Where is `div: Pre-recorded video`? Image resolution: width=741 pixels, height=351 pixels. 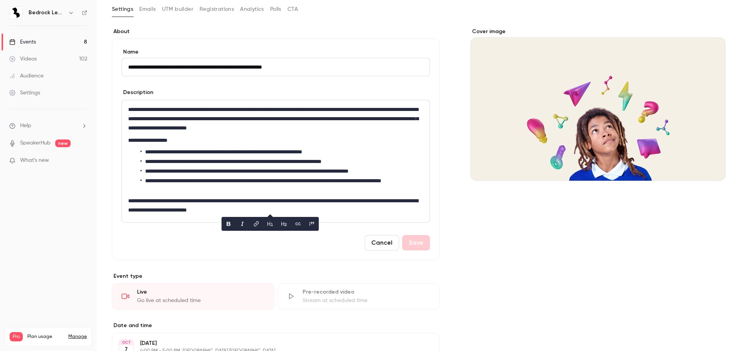
div: Pre-recorded video is located at coordinates (366, 292).